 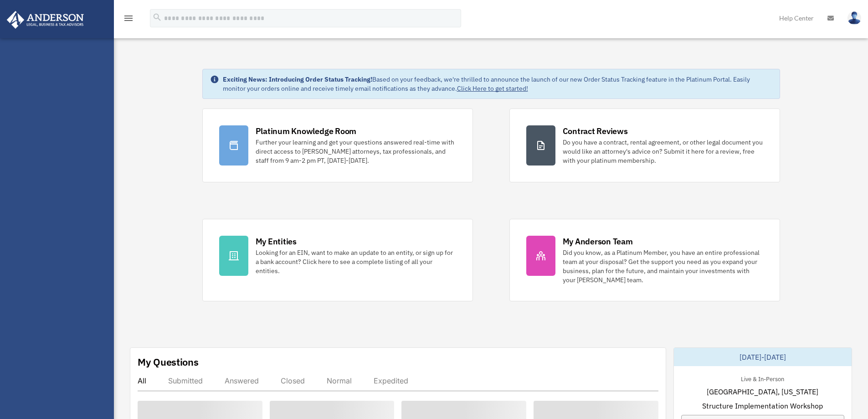 I want to click on i: search, so click(x=157, y=17).